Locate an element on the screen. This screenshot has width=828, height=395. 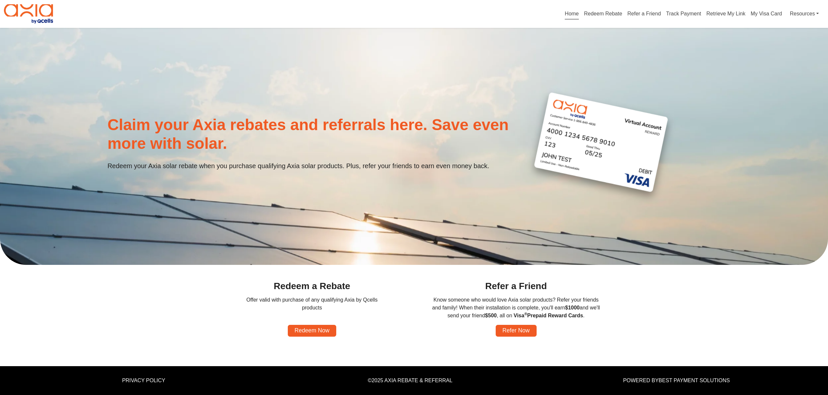
b: $500 is located at coordinates (491, 315).